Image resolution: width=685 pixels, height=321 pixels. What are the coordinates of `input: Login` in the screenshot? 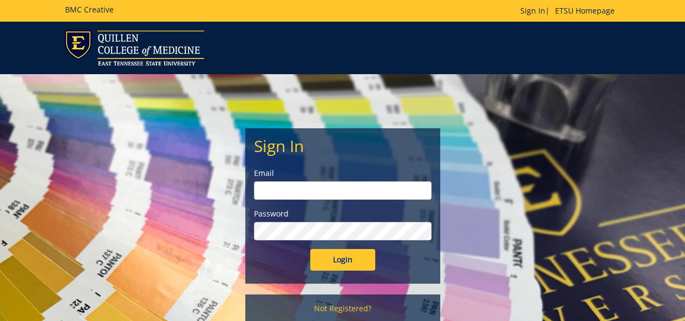 It's located at (343, 260).